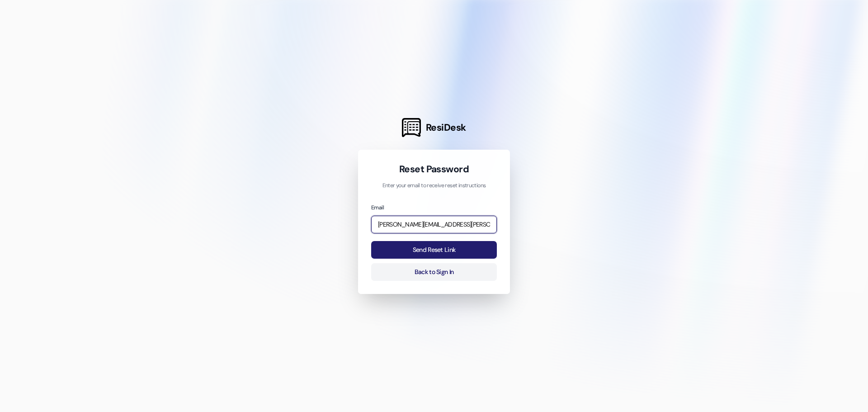  Describe the element at coordinates (378, 207) in the screenshot. I see `label: Email` at that location.